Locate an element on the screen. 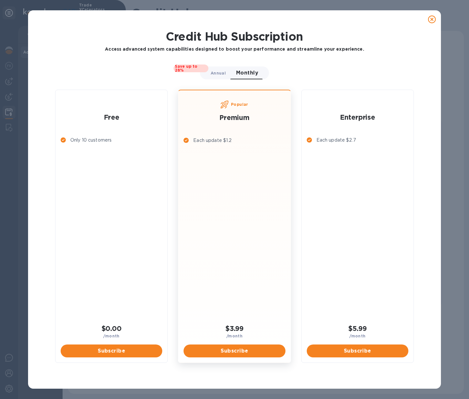 The width and height of the screenshot is (469, 399). p: Each update $1.2 is located at coordinates (212, 140).